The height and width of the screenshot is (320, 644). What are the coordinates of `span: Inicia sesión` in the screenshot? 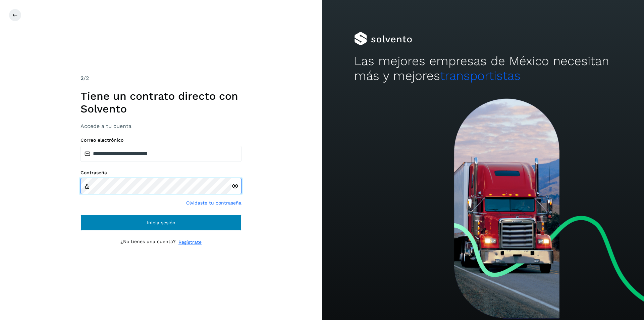 It's located at (161, 222).